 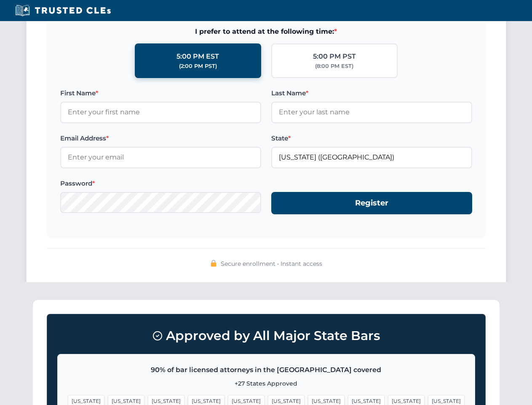 I want to click on input: Enter your first name, so click(x=160, y=112).